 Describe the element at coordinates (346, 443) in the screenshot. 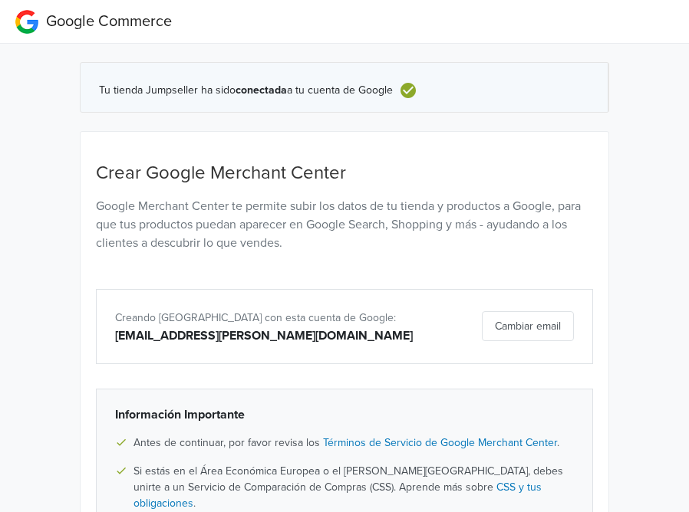

I see `span: Antes de continuar, por favor revisa los .` at that location.